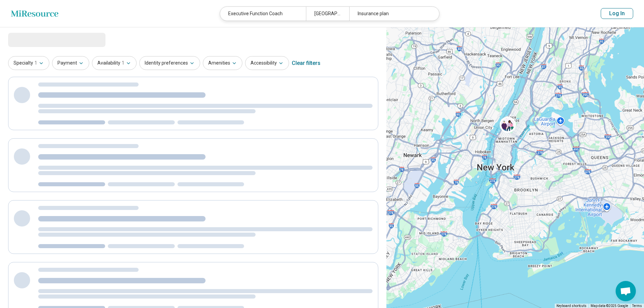 This screenshot has height=308, width=644. I want to click on button: Amenities, so click(222, 63).